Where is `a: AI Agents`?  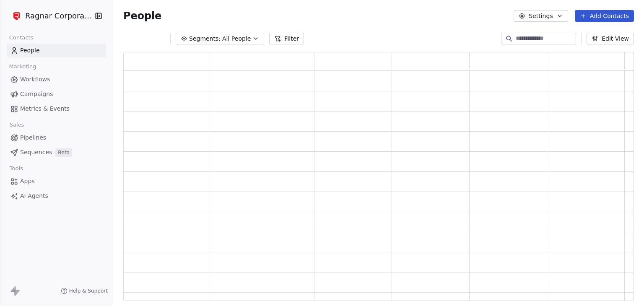
a: AI Agents is located at coordinates (56, 195).